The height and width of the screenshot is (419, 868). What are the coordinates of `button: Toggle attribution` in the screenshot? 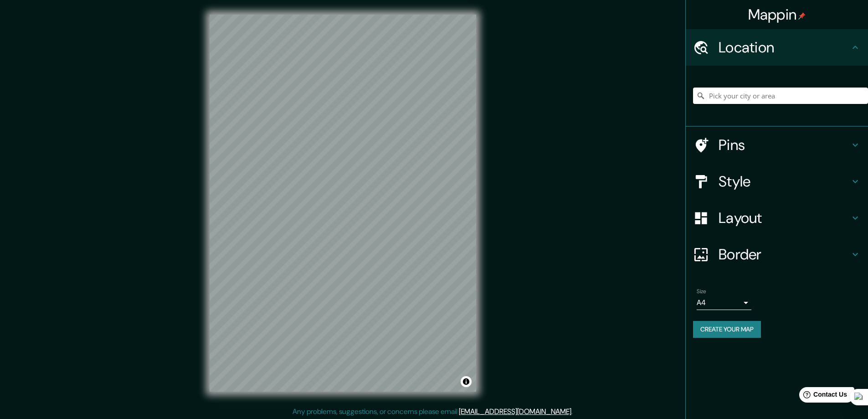 It's located at (466, 382).